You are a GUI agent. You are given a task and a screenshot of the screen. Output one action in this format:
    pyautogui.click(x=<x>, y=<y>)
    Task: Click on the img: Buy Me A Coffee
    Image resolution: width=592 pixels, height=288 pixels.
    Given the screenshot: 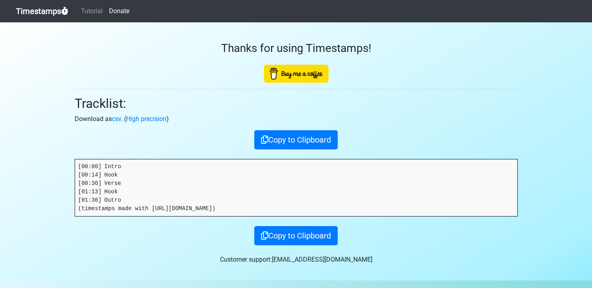 What is the action you would take?
    pyautogui.click(x=296, y=74)
    